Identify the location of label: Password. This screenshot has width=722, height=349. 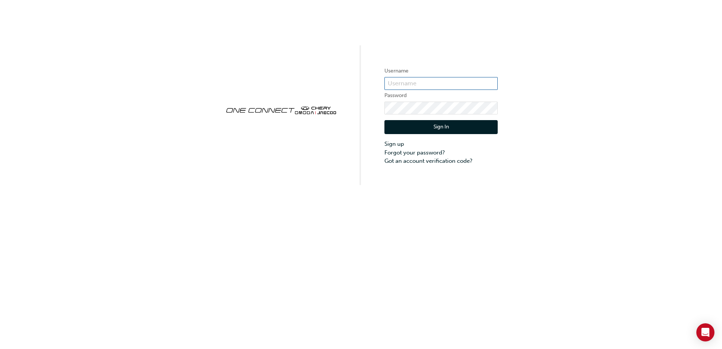
(441, 95).